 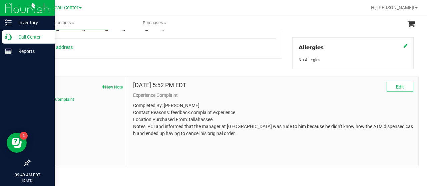 What do you see at coordinates (154, 23) in the screenshot?
I see `span: Purchases` at bounding box center [154, 23].